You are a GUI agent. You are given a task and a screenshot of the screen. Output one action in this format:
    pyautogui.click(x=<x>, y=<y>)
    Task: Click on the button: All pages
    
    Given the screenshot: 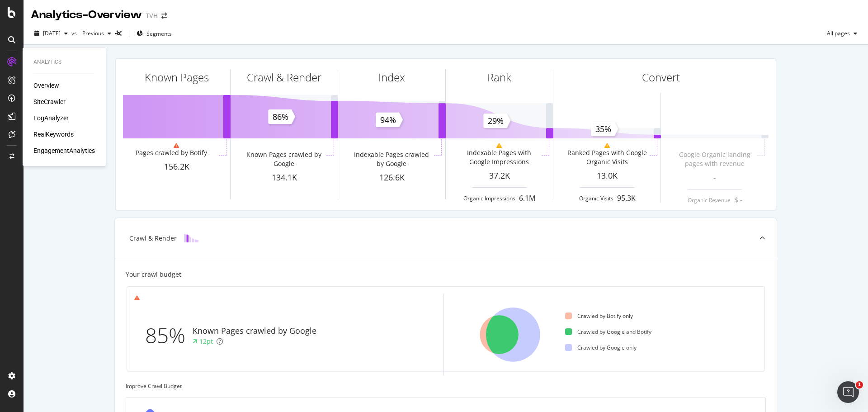 What is the action you would take?
    pyautogui.click(x=842, y=34)
    